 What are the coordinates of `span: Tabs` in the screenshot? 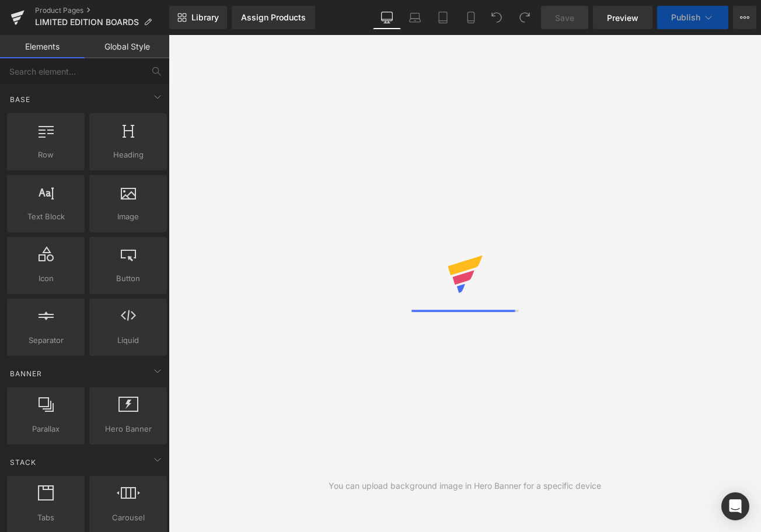 It's located at (45, 517).